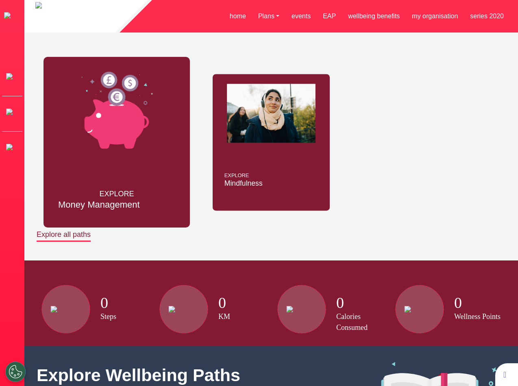 Image resolution: width=518 pixels, height=386 pixels. Describe the element at coordinates (439, 16) in the screenshot. I see `a: my organisation` at that location.